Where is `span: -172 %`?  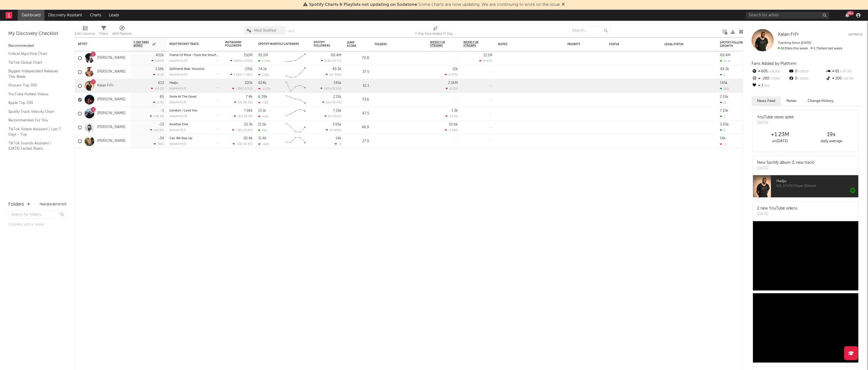
span: -172 % is located at coordinates (248, 88).